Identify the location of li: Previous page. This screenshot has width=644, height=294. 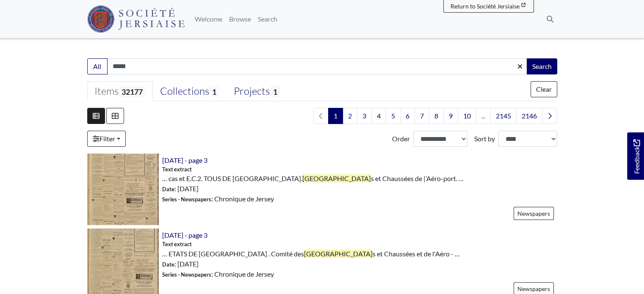
(321, 116).